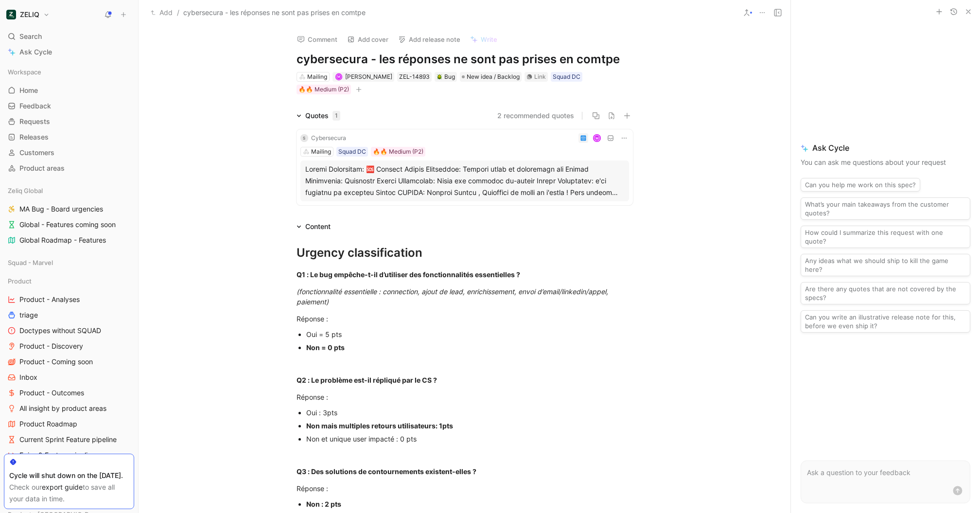 This screenshot has width=980, height=513. What do you see at coordinates (323, 116) in the screenshot?
I see `div: Quotes` at bounding box center [323, 116].